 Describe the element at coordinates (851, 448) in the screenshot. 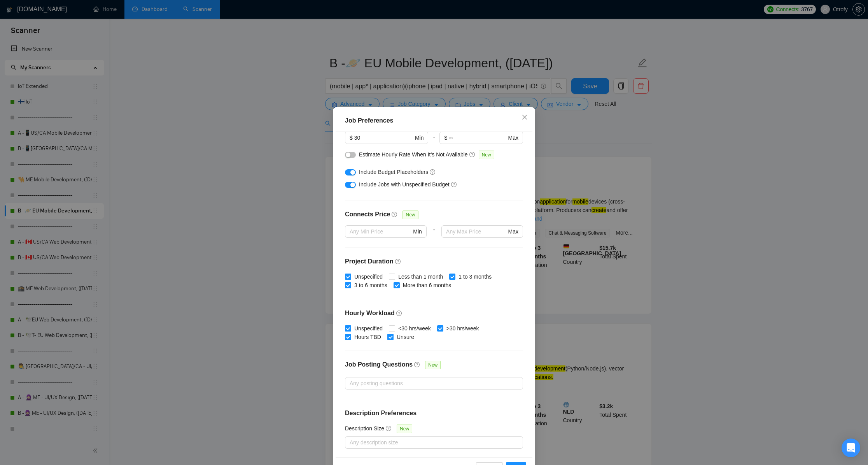

I see `div: Open Intercom Messenger` at that location.